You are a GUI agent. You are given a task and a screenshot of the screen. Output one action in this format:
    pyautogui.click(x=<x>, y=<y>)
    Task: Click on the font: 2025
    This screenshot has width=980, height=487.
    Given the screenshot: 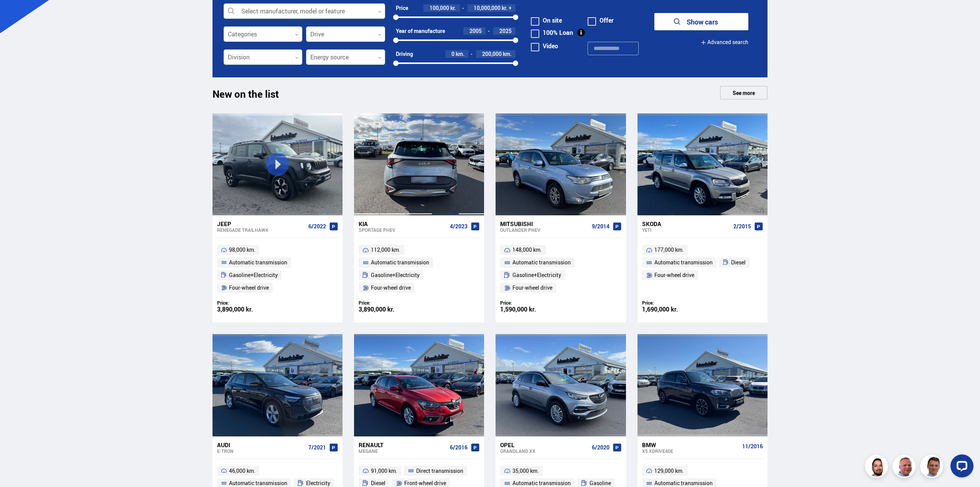 What is the action you would take?
    pyautogui.click(x=506, y=31)
    